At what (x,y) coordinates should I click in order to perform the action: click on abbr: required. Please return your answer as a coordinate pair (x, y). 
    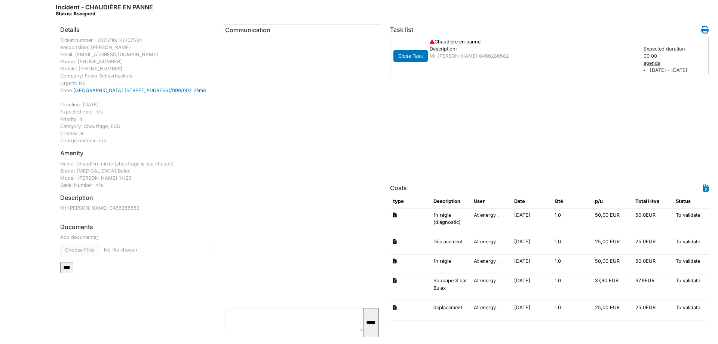
    Looking at the image, I should click on (98, 237).